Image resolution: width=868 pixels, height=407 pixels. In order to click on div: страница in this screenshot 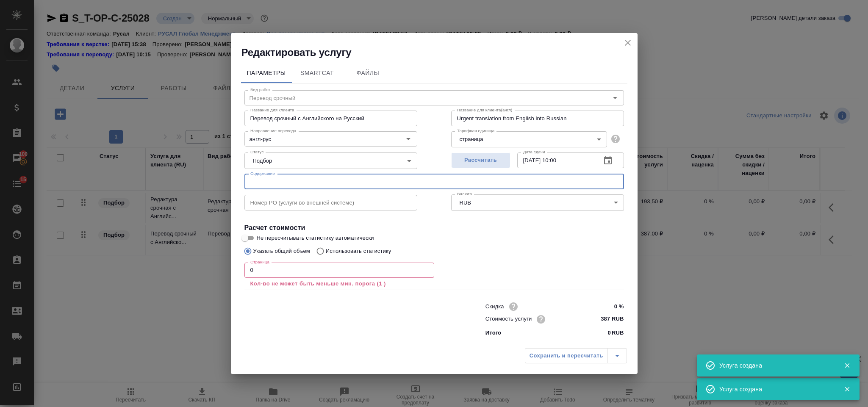, I will do `click(529, 140)`.